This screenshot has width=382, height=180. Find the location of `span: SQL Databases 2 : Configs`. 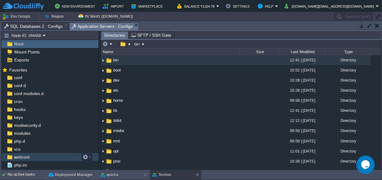

span: SQL Databases 2 : Configs is located at coordinates (33, 26).